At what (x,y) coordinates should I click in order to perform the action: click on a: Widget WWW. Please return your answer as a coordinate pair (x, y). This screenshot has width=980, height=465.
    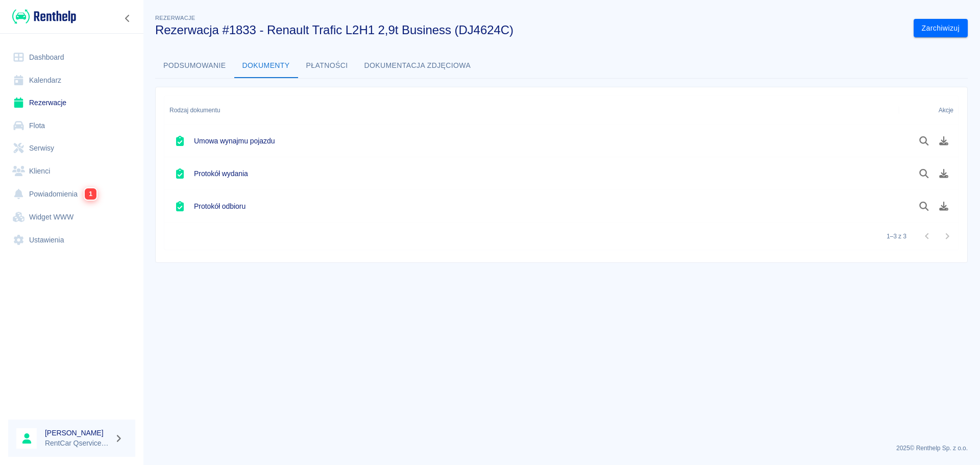
    Looking at the image, I should click on (71, 217).